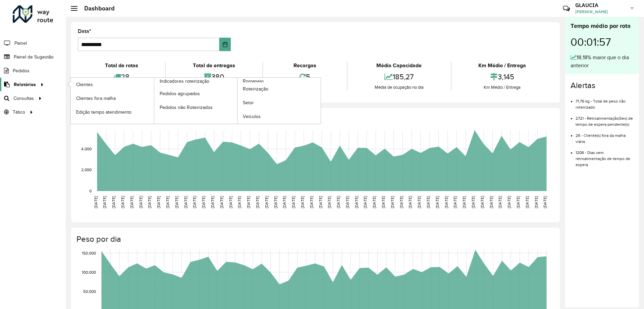 This screenshot has height=309, width=644. What do you see at coordinates (238, 100) in the screenshot?
I see `a: Romaneio` at bounding box center [238, 100].